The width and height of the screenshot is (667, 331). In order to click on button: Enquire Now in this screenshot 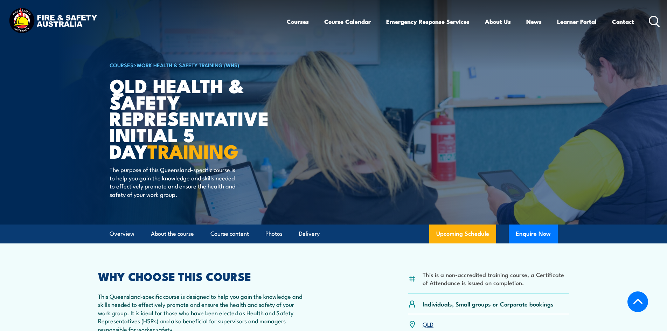, I will do `click(533, 234)`.